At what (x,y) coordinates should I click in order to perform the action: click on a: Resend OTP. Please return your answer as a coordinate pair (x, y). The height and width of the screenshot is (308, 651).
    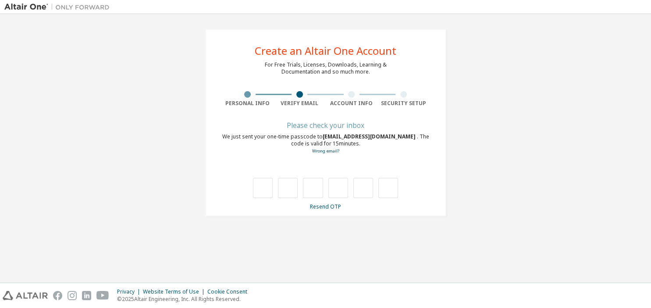
    Looking at the image, I should click on (325, 207).